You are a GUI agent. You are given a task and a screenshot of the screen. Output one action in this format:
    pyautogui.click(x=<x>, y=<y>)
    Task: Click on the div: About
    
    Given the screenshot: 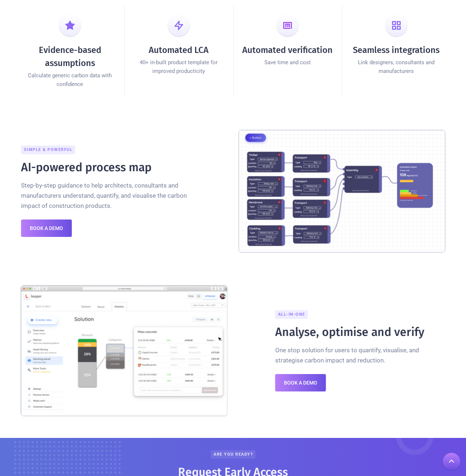 What is the action you would take?
    pyautogui.click(x=122, y=16)
    